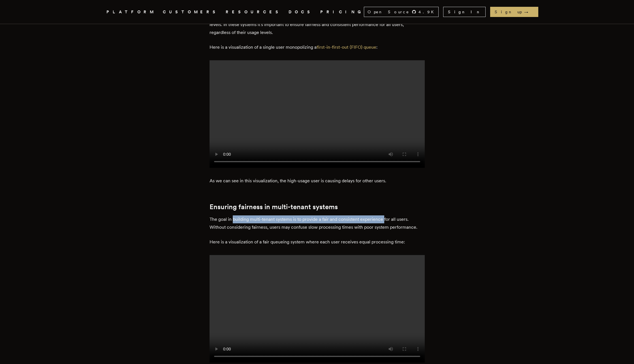 The image size is (634, 364). What do you see at coordinates (131, 12) in the screenshot?
I see `span: PLATFORM` at bounding box center [131, 12].